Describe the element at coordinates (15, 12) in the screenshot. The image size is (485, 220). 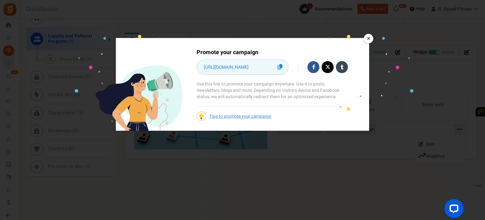
I see `button: Open LiveChat chat widget` at that location.